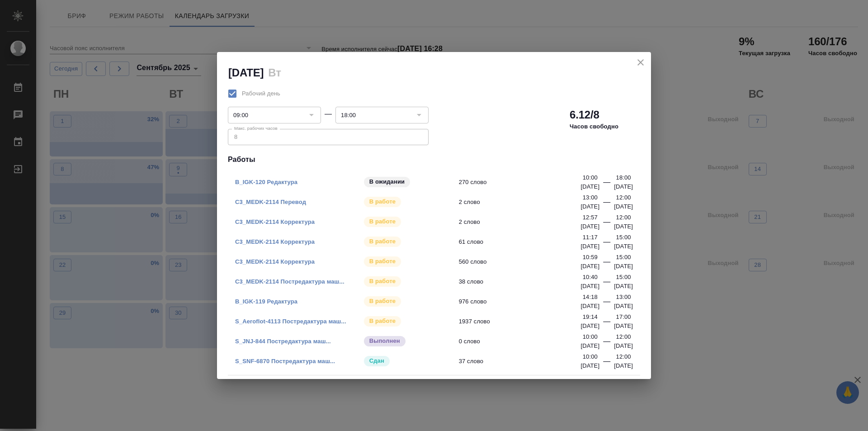 This screenshot has width=868, height=431. What do you see at coordinates (590, 317) in the screenshot?
I see `p: 19:14` at bounding box center [590, 317].